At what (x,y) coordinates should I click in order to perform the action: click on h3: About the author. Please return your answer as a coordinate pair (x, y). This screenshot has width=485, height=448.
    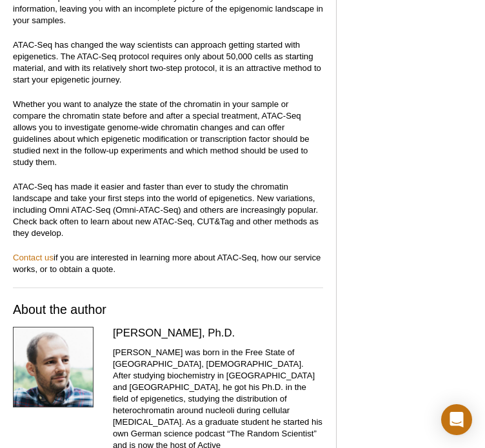
    Looking at the image, I should click on (168, 309).